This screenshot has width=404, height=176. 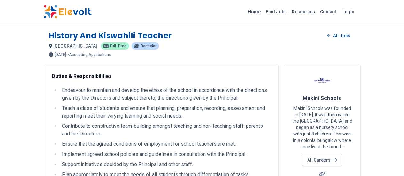 I want to click on h1: History and Kiswahili Teacher, so click(x=110, y=36).